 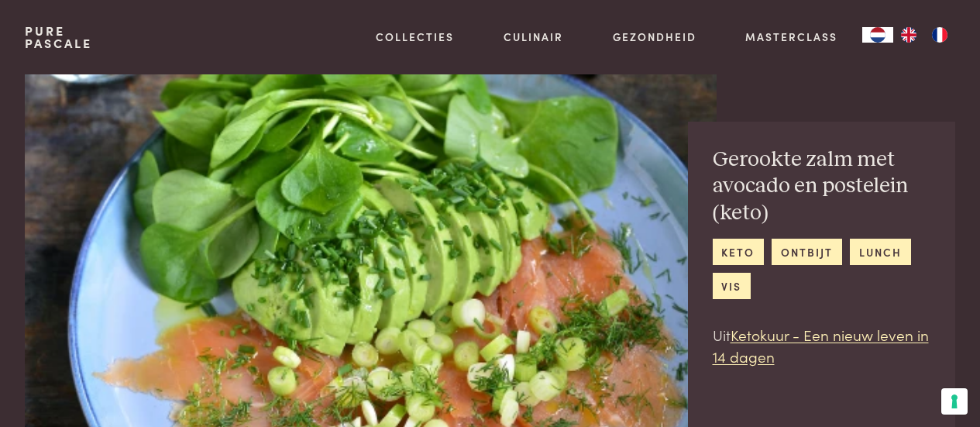 What do you see at coordinates (533, 36) in the screenshot?
I see `a: Culinair` at bounding box center [533, 36].